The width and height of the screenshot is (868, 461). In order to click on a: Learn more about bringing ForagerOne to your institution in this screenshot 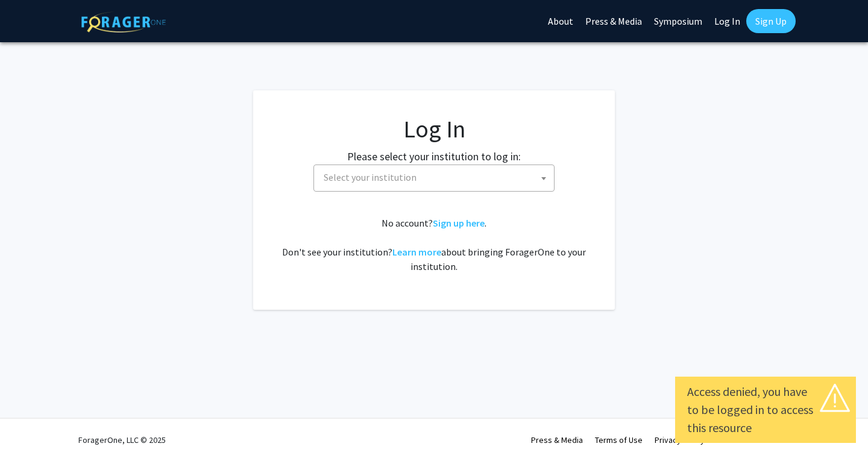, I will do `click(416, 252)`.